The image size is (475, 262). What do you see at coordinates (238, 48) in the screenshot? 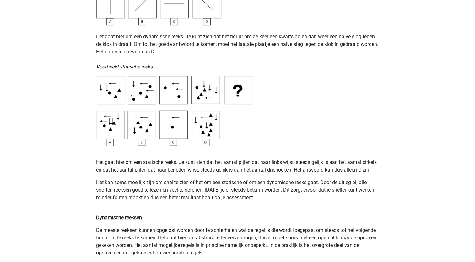
I see `p: Het gaat hier om een dynamische reeks. Je kunt zien dat het figuur om de keer een kwartslag en da...` at bounding box center [238, 48].